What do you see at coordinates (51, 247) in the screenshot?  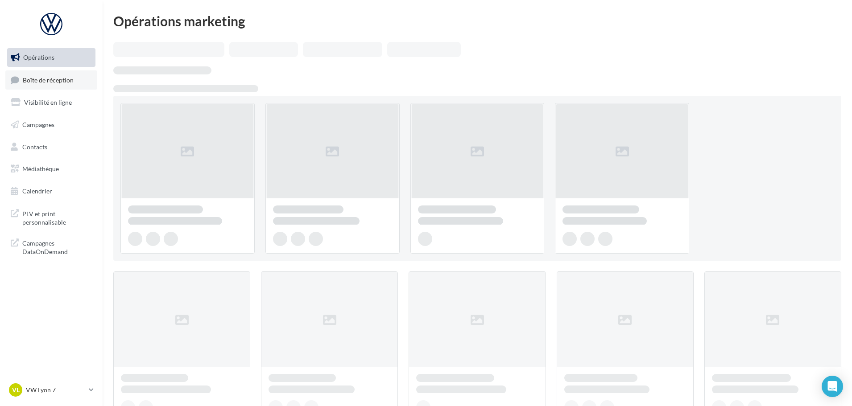 I see `a: Campagnes DataOnDemand` at bounding box center [51, 247].